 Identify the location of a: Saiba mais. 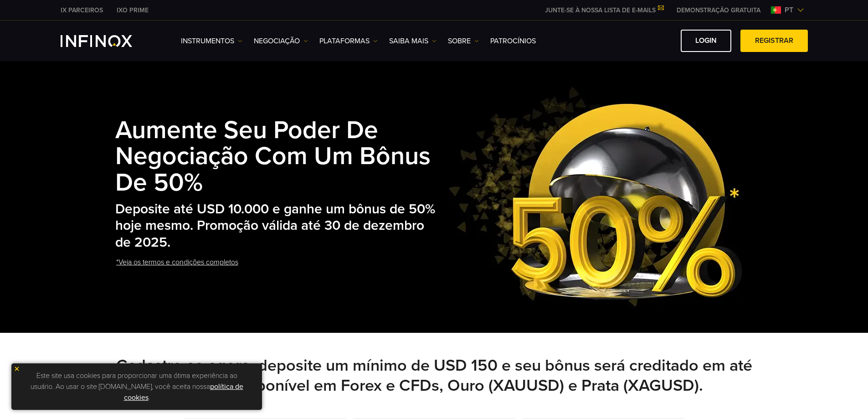
(413, 41).